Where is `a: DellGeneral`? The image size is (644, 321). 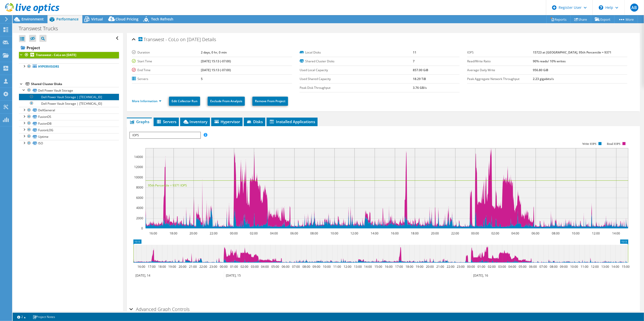
a: DellGeneral is located at coordinates (69, 110).